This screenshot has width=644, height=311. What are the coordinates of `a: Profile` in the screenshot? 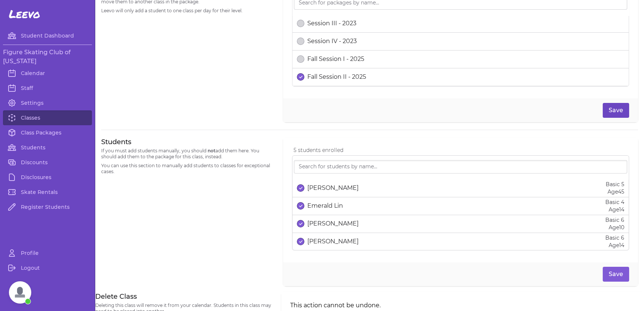 It's located at (47, 253).